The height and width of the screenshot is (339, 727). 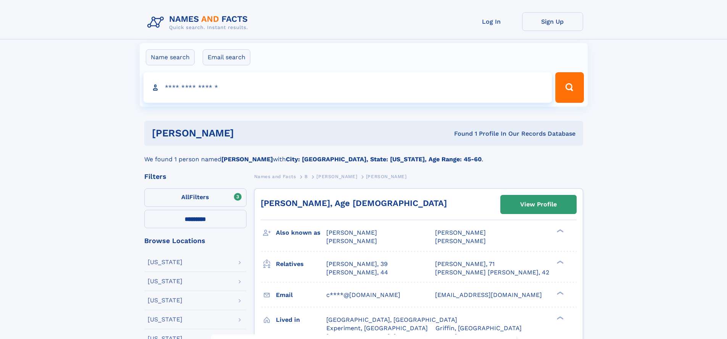 What do you see at coordinates (459, 134) in the screenshot?
I see `div: Found 1 Profile In Our Records Database` at bounding box center [459, 134].